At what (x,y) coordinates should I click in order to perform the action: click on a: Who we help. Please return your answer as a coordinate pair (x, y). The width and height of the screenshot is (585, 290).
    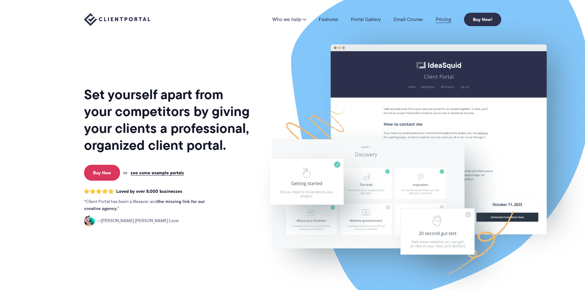
    Looking at the image, I should click on (289, 19).